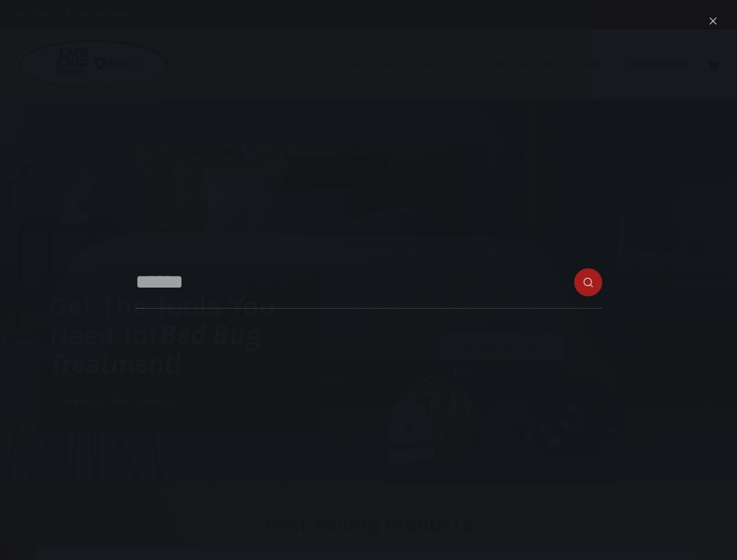 This screenshot has width=737, height=560. What do you see at coordinates (657, 64) in the screenshot?
I see `a: Our Reviews` at bounding box center [657, 64].